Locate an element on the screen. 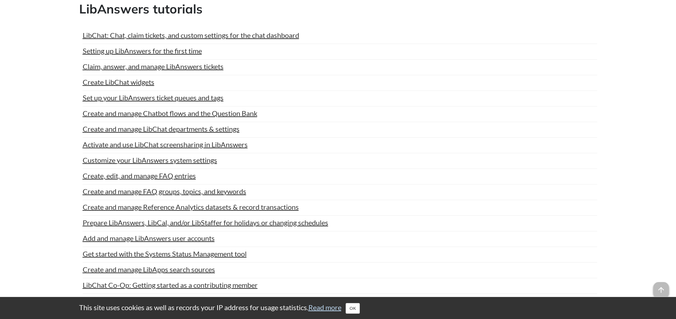  a: LibChat: Chat, claim tickets, and custom settings for the chat dashboard is located at coordinates (191, 35).